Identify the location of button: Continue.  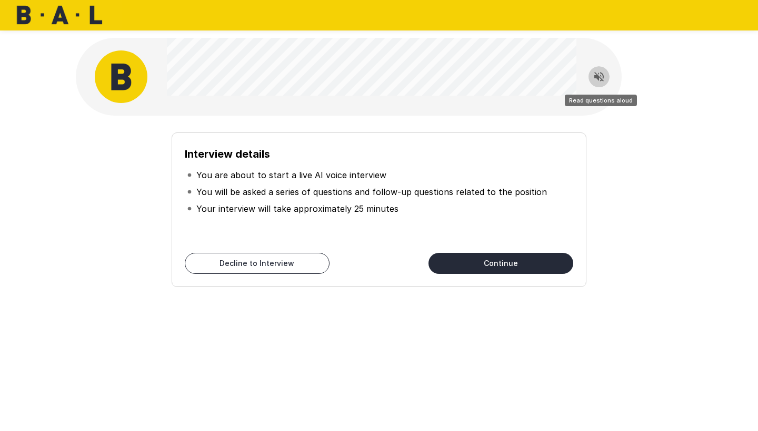
(500, 264).